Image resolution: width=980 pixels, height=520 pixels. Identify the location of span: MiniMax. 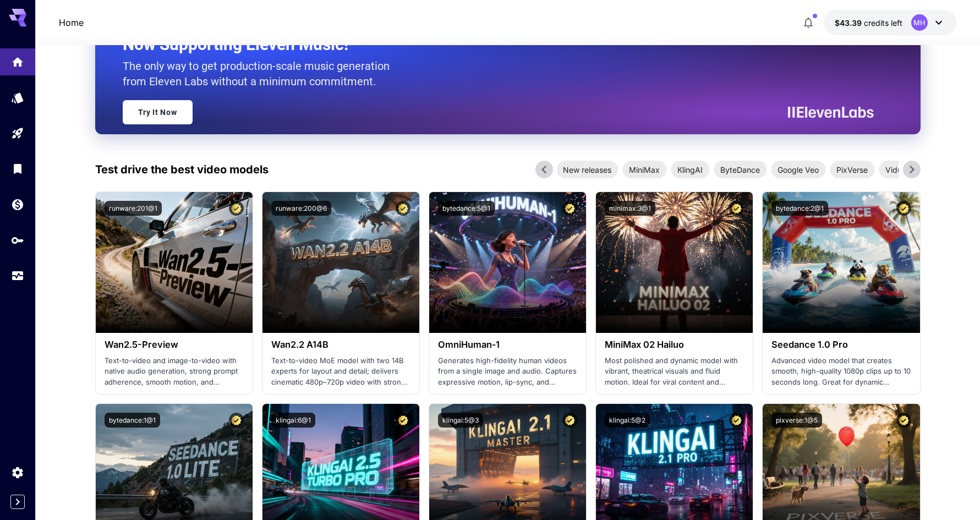
(644, 170).